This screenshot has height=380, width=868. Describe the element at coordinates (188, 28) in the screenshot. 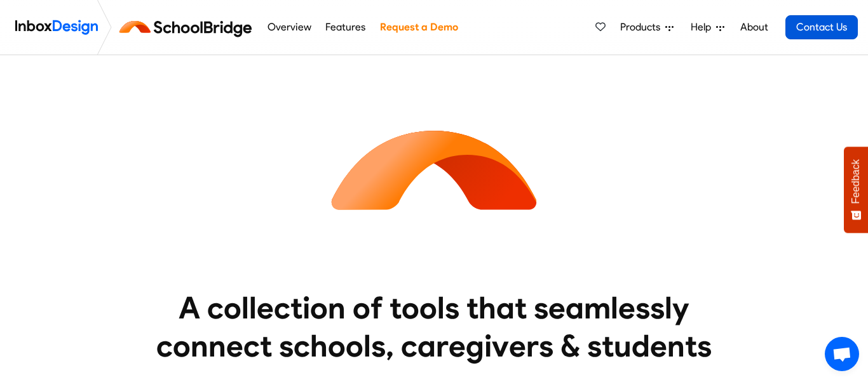

I see `img: schoolbridge logo` at that location.